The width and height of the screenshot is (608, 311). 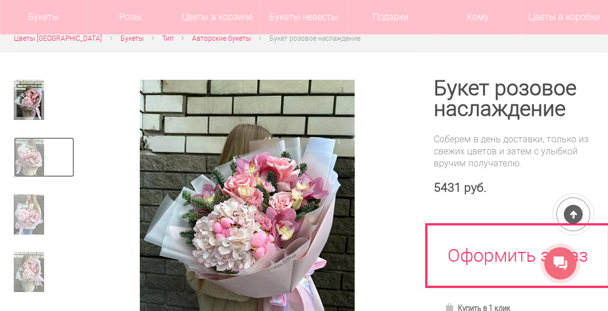 What do you see at coordinates (168, 38) in the screenshot?
I see `span: Тип` at bounding box center [168, 38].